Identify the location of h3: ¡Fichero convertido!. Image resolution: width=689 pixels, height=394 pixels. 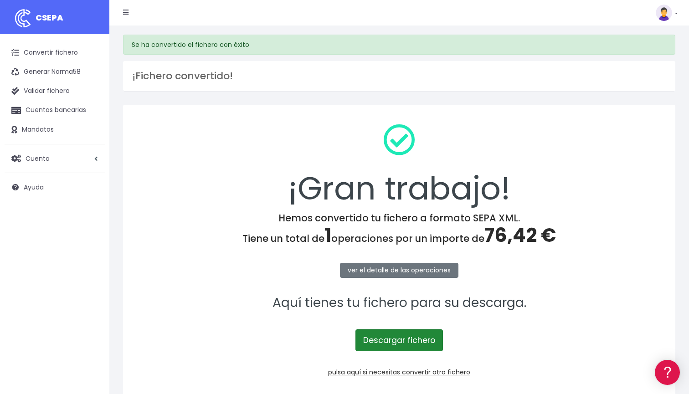
(399, 76).